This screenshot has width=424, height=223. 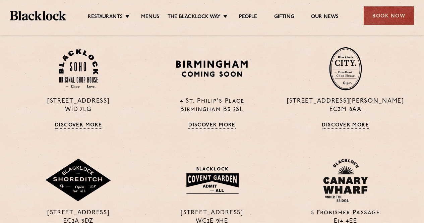 What do you see at coordinates (78, 69) in the screenshot?
I see `img: Soho-stamp-default.svg` at bounding box center [78, 69].